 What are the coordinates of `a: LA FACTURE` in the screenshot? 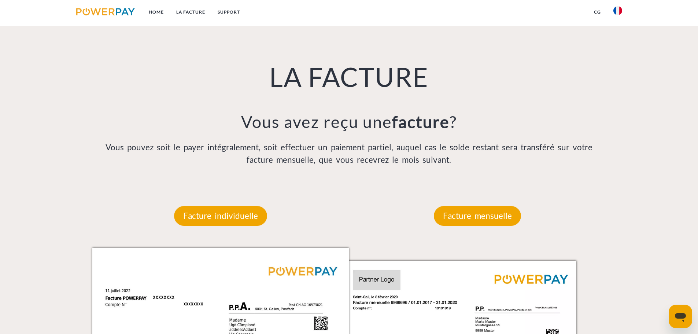 It's located at (190, 12).